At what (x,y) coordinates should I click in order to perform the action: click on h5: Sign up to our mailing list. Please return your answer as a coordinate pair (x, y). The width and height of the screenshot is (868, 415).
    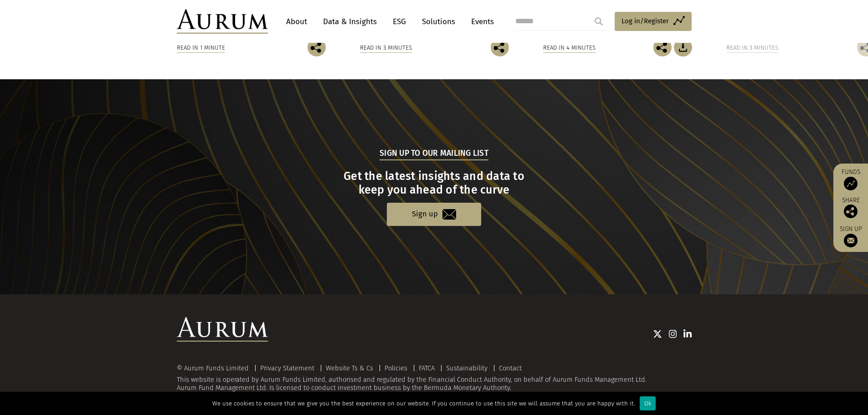
    Looking at the image, I should click on (434, 154).